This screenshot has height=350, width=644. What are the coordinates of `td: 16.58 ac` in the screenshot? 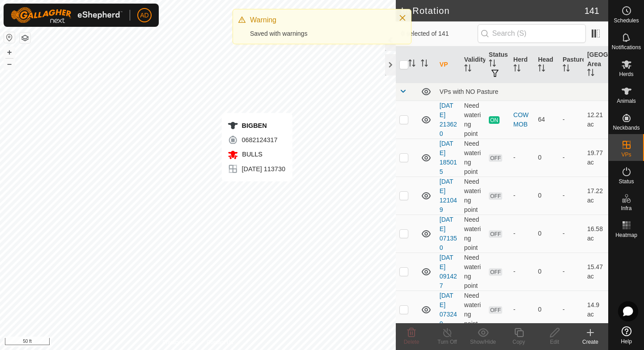 It's located at (596, 234).